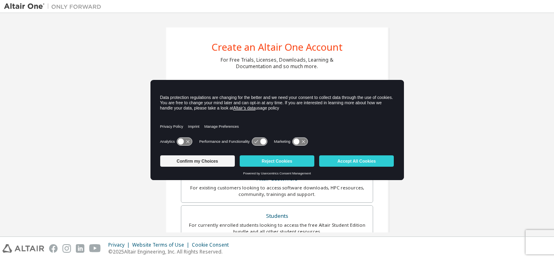 This screenshot has height=260, width=554. What do you see at coordinates (80, 248) in the screenshot?
I see `img: linkedin.svg` at bounding box center [80, 248].